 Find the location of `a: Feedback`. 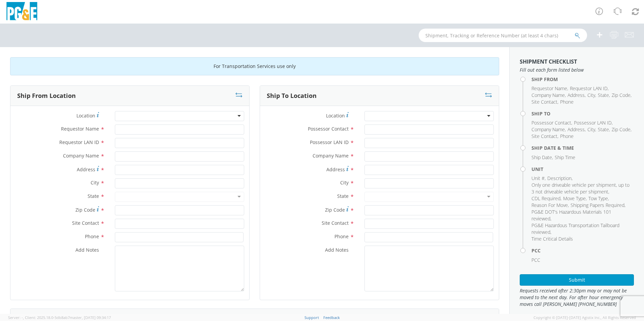

a: Feedback is located at coordinates (331, 317).